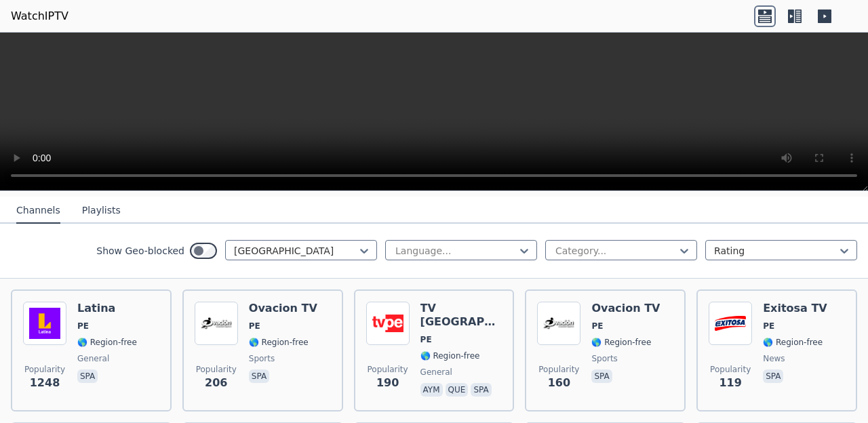 Image resolution: width=868 pixels, height=423 pixels. I want to click on h6: Exitosa TV, so click(795, 309).